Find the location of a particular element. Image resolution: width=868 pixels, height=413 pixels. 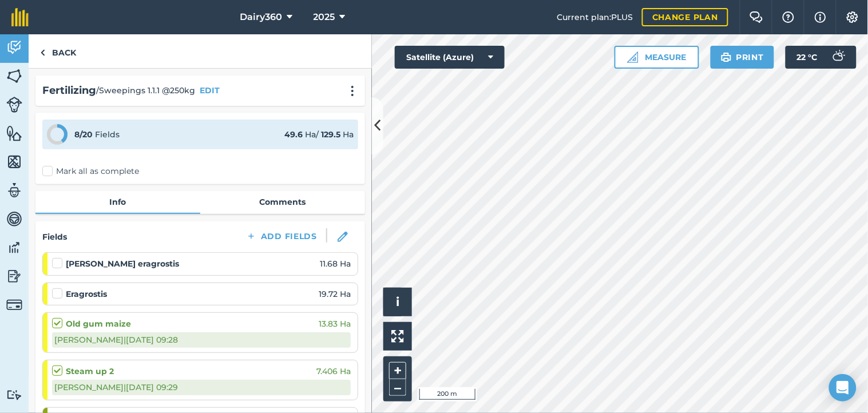

a: Info is located at coordinates (118, 202).